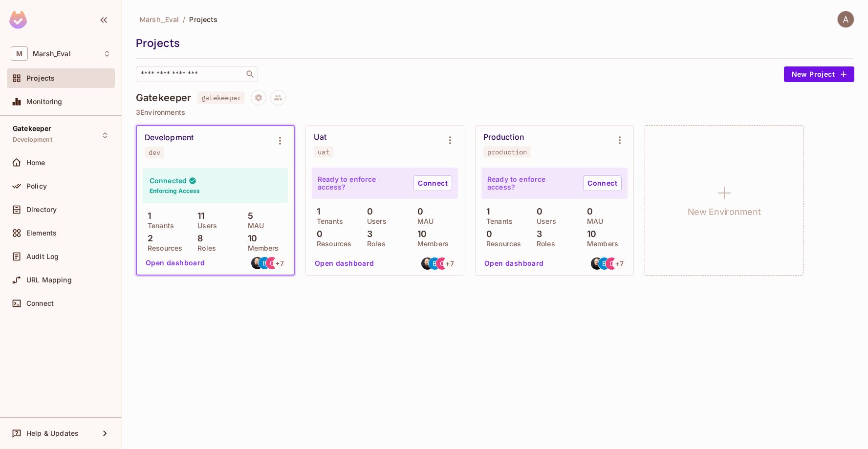 This screenshot has width=868, height=449. Describe the element at coordinates (724, 212) in the screenshot. I see `h1: New Environment` at that location.